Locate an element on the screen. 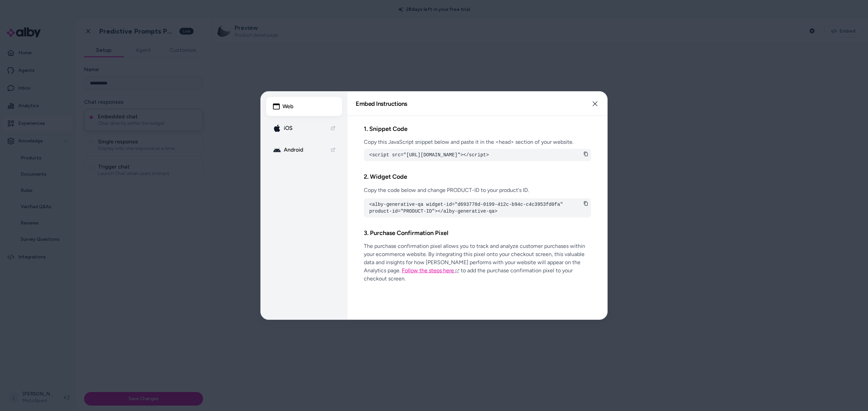 This screenshot has height=411, width=868. img: apple-icon is located at coordinates (277, 129).